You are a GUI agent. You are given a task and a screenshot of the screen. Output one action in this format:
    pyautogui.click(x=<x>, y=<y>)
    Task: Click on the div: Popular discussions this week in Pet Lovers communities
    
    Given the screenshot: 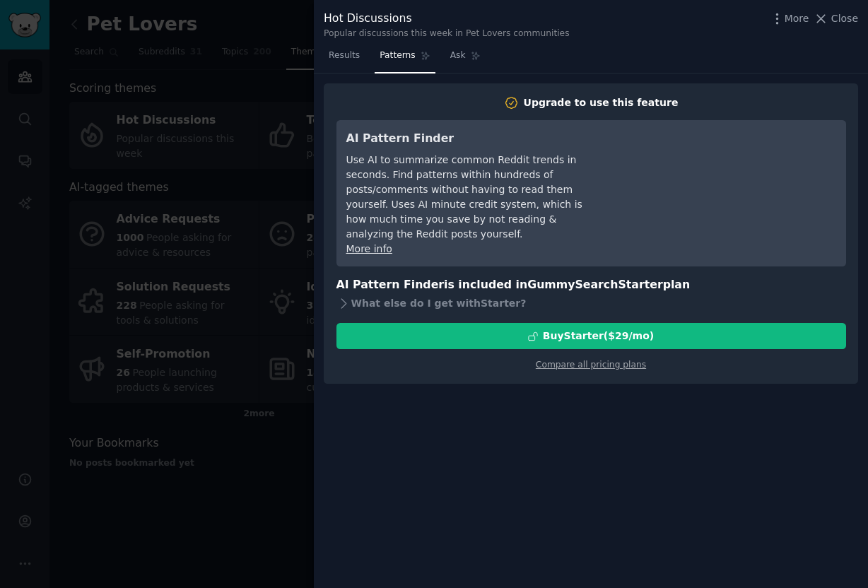 What is the action you would take?
    pyautogui.click(x=447, y=34)
    